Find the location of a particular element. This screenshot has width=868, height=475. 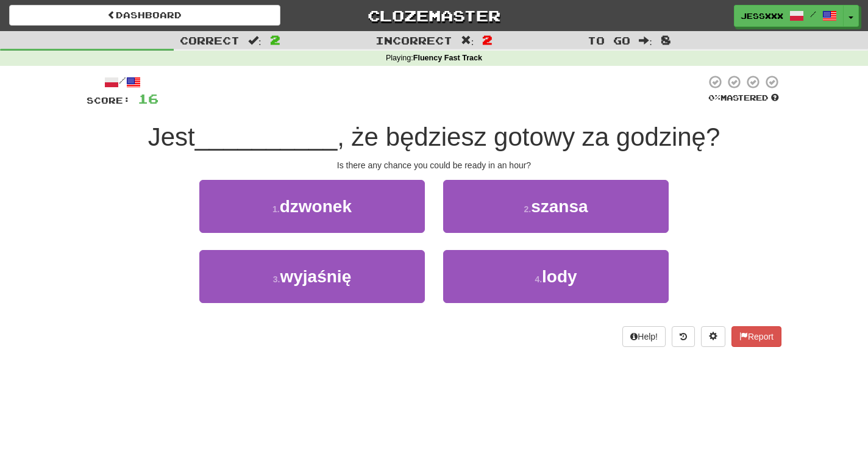

span: 0 % is located at coordinates (714, 98).